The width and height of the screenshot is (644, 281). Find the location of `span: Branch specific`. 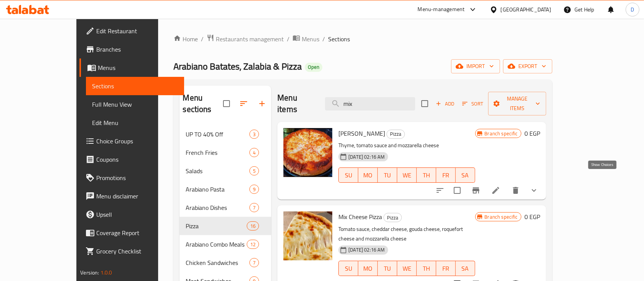

span: Branch specific is located at coordinates (501, 133).